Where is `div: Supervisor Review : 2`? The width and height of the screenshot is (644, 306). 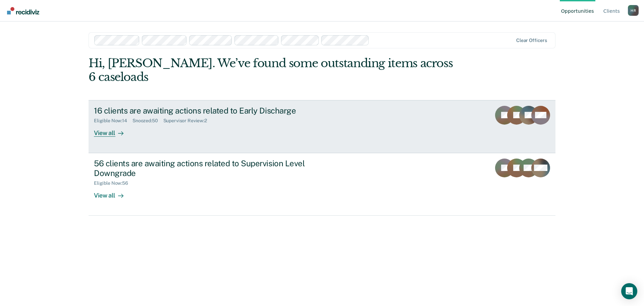
div: Supervisor Review : 2 is located at coordinates (188, 120).